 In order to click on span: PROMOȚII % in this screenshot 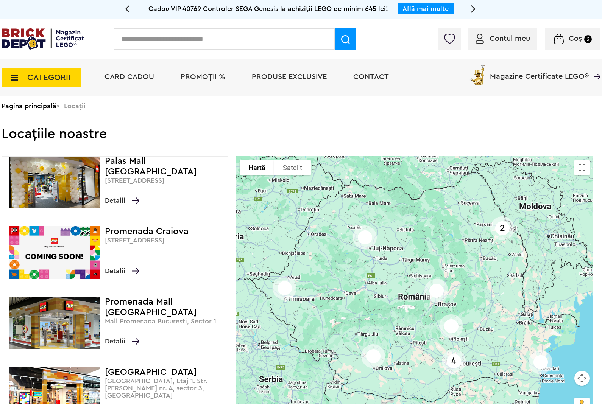, I will do `click(203, 77)`.